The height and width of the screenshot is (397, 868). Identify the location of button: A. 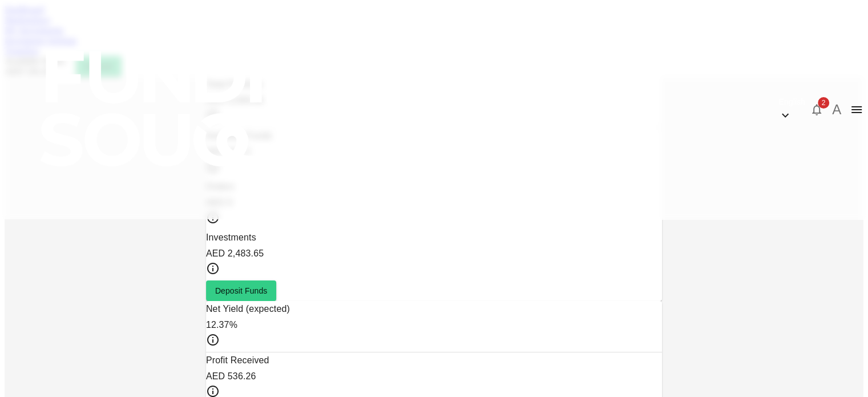
(837, 110).